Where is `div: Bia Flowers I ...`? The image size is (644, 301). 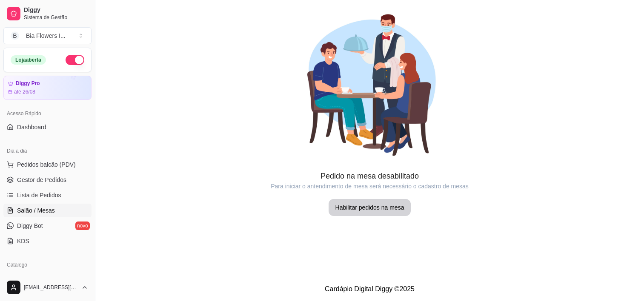 div: Bia Flowers I ... is located at coordinates (45, 36).